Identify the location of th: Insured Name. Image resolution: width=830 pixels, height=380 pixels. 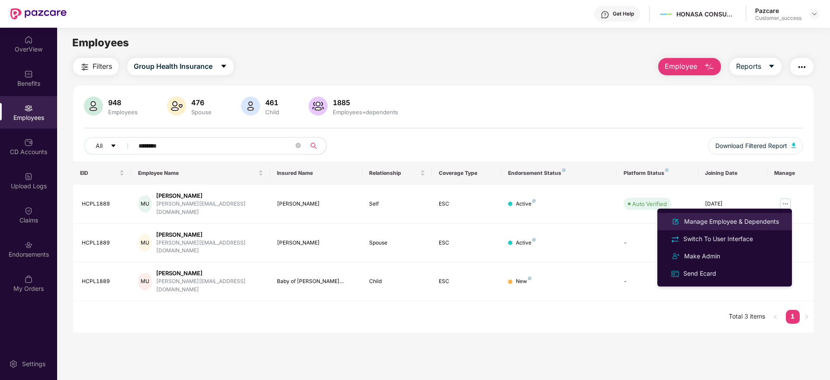
(316, 173).